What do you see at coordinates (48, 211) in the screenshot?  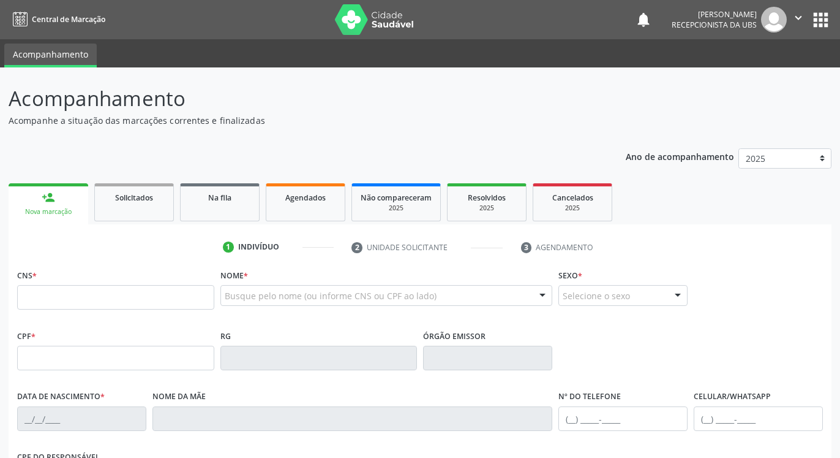 I see `div: Nova marcação` at bounding box center [48, 211].